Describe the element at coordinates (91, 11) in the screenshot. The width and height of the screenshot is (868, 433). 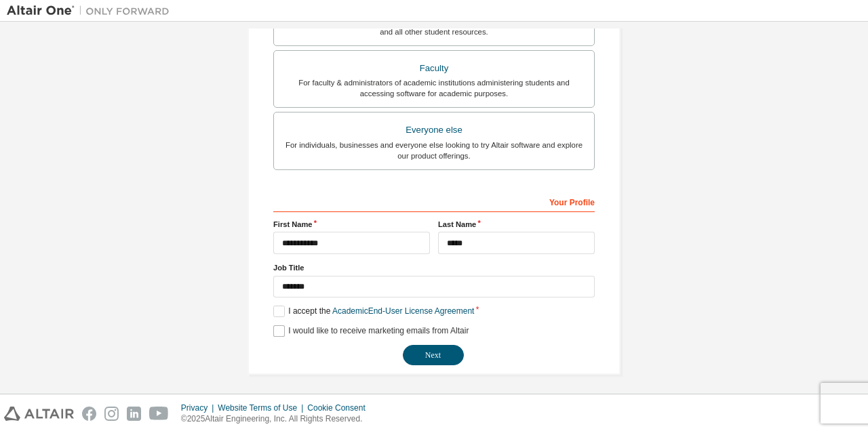
I see `img: Altair One` at that location.